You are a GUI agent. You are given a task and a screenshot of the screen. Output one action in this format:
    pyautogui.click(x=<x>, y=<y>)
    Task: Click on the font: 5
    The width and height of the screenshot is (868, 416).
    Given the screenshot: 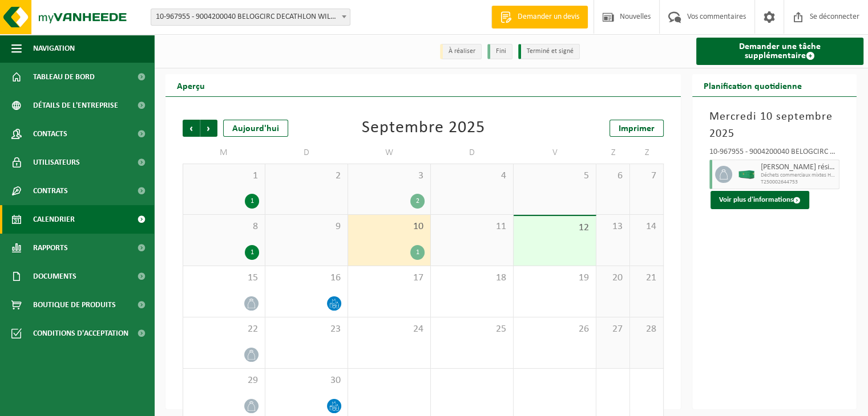 What is the action you would take?
    pyautogui.click(x=586, y=175)
    